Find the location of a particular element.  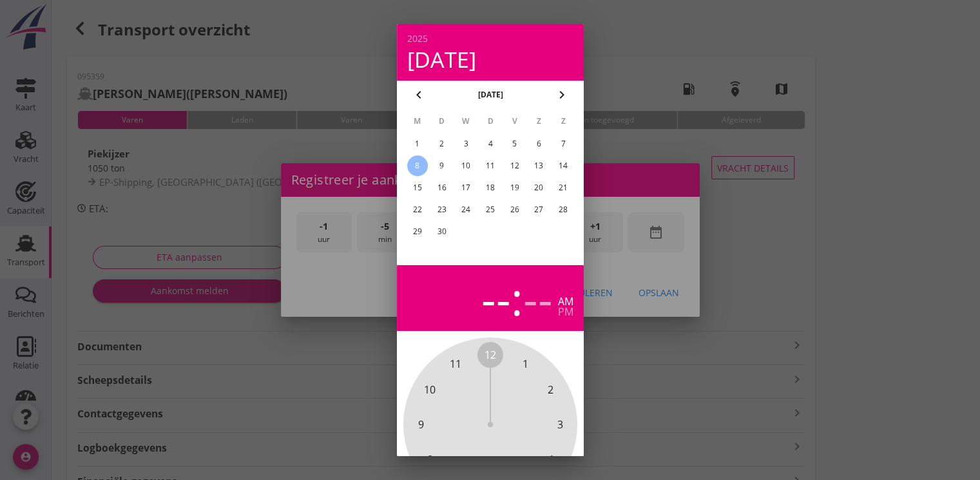

span: 8 is located at coordinates (429, 459).